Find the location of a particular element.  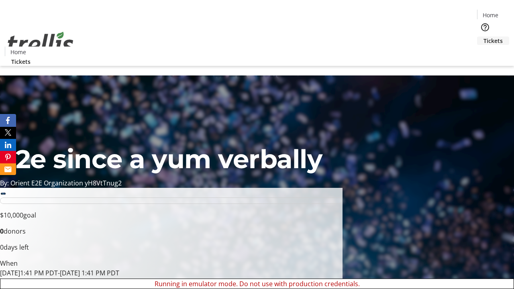

img: Orient E2E Organization yH8VtTnug2's Logo is located at coordinates (41, 43).